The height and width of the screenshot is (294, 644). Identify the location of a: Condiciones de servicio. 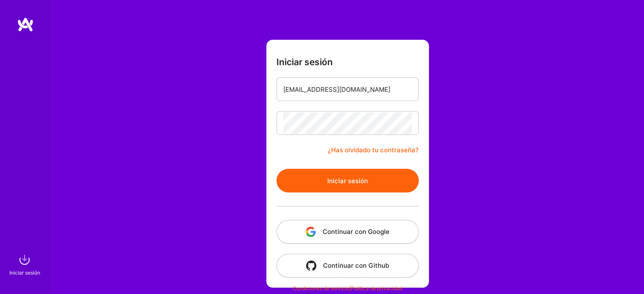
(321, 288).